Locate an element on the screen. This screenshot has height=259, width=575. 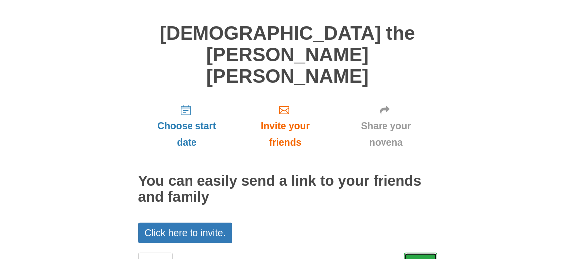
a: Share your novena is located at coordinates (386, 126).